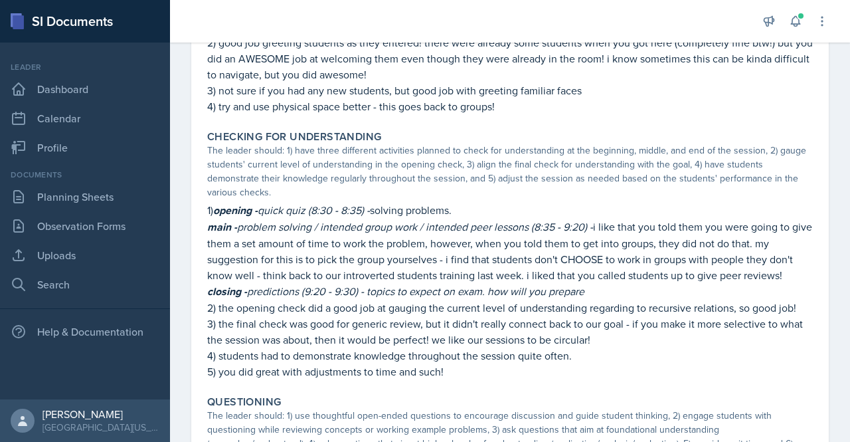  Describe the element at coordinates (222, 227) in the screenshot. I see `em: main -` at that location.